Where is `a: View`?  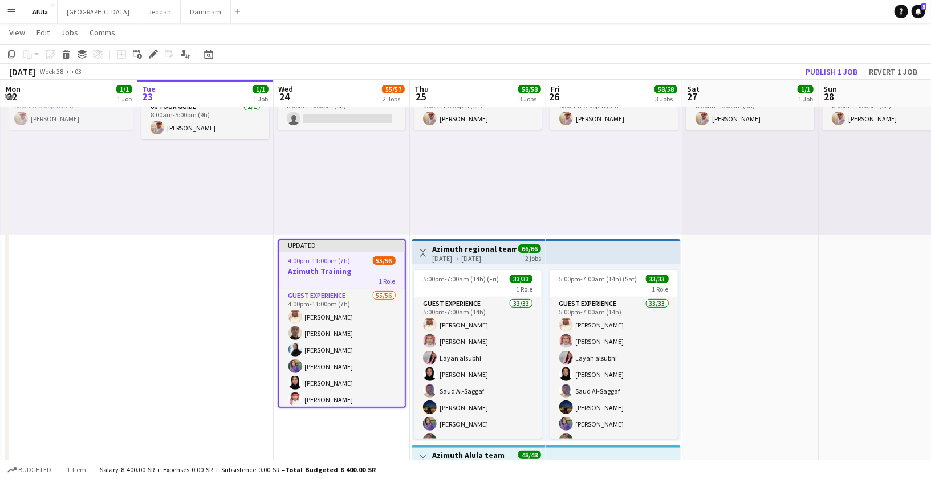
a: View is located at coordinates (17, 32).